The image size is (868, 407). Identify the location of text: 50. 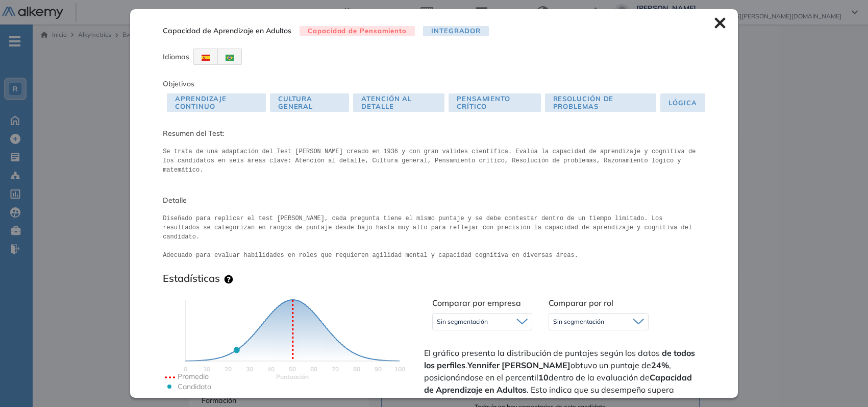
(292, 369).